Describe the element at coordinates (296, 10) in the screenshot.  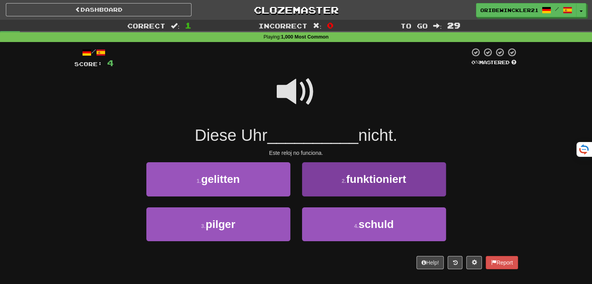
I see `a: Clozemaster` at that location.